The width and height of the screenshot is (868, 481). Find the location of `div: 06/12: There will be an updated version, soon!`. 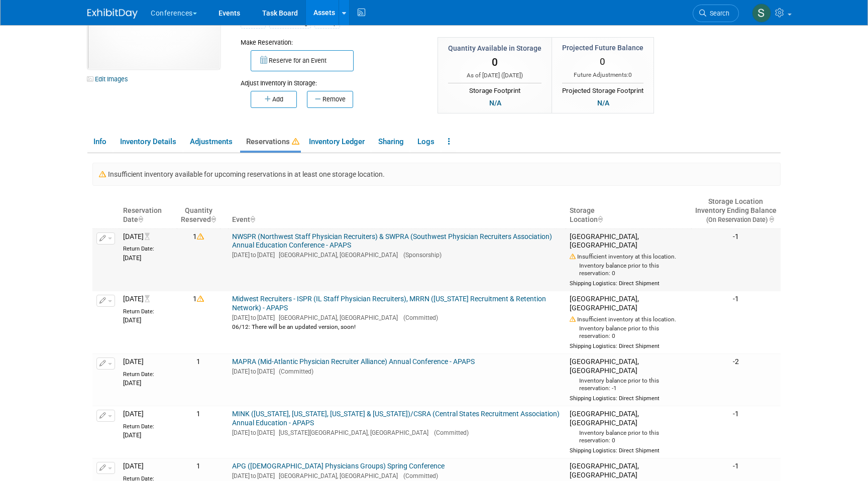

div: 06/12: There will be an updated version, soon! is located at coordinates (397, 326).